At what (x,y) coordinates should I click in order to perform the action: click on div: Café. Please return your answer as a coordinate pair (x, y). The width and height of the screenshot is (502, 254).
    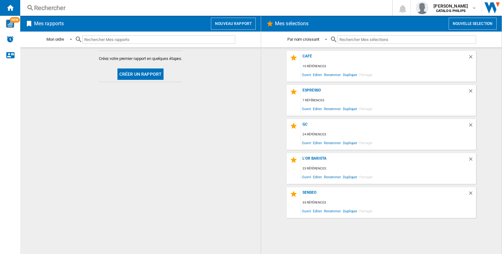
    Looking at the image, I should click on (385, 58).